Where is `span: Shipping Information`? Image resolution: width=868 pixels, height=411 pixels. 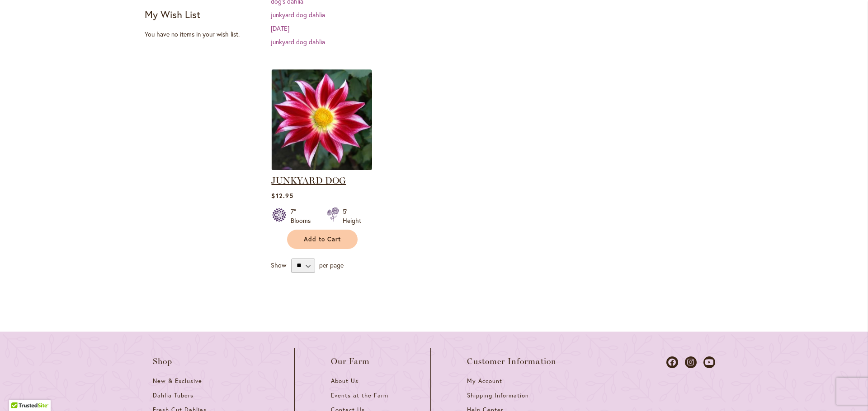
span: Shipping Information is located at coordinates (498, 396).